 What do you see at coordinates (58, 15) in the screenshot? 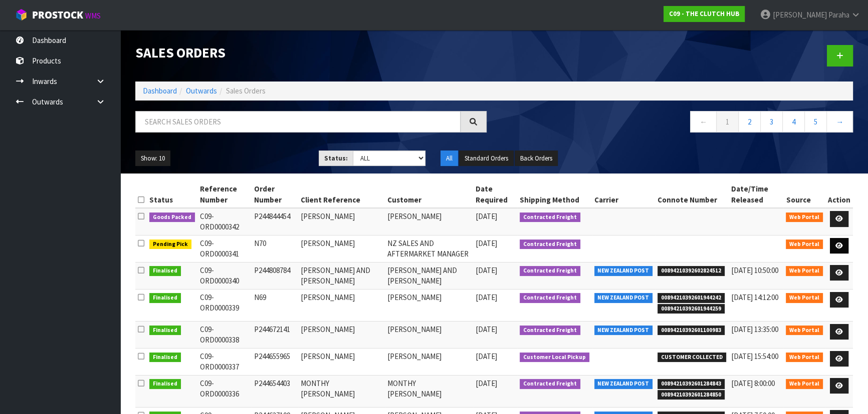
I see `span: ProStock` at bounding box center [58, 15].